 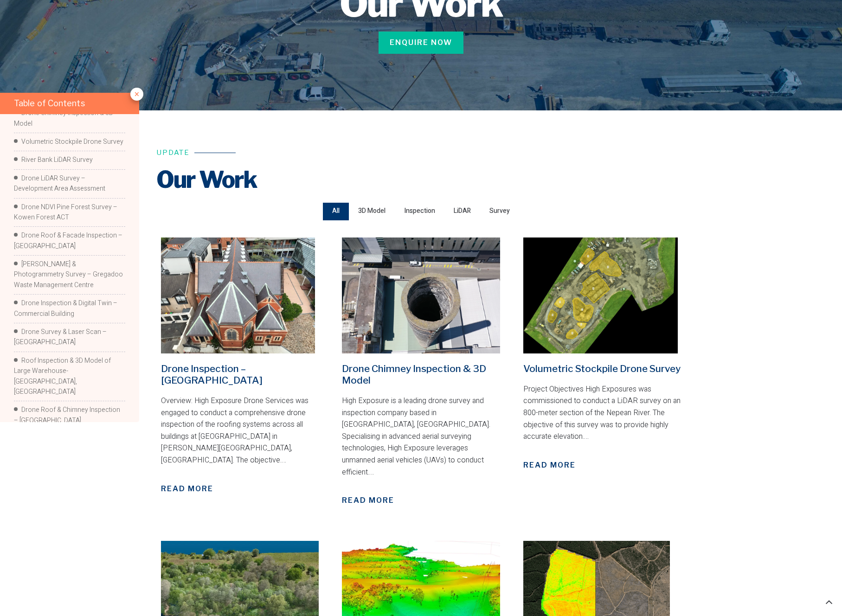 What do you see at coordinates (173, 153) in the screenshot?
I see `h6: Update` at bounding box center [173, 153].